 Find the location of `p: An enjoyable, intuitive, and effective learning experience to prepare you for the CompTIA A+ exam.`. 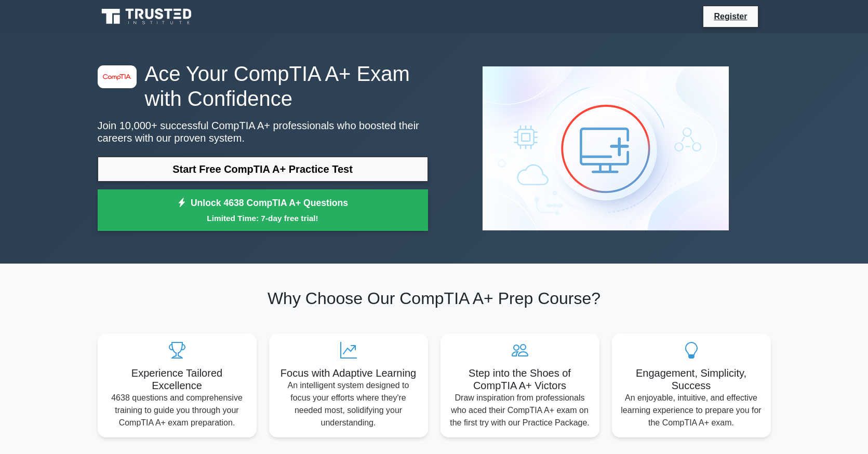

p: An enjoyable, intuitive, and effective learning experience to prepare you for the CompTIA A+ exam. is located at coordinates (691, 411).